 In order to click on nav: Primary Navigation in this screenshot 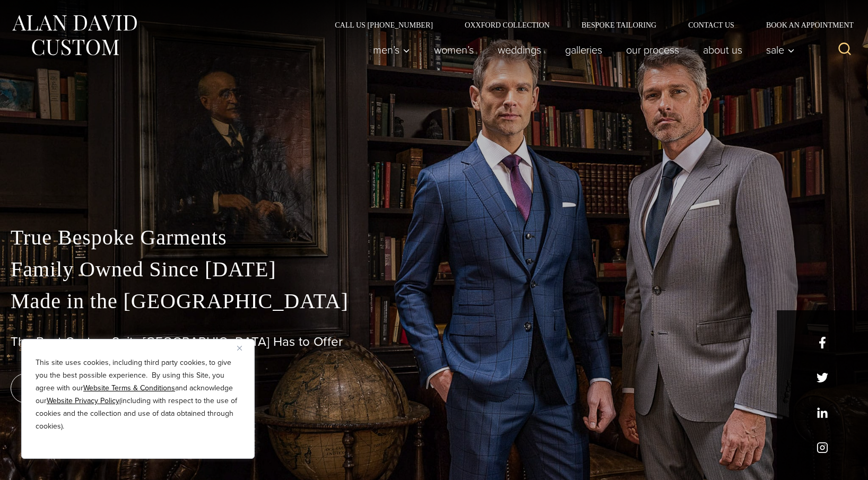, I will do `click(581, 50)`.